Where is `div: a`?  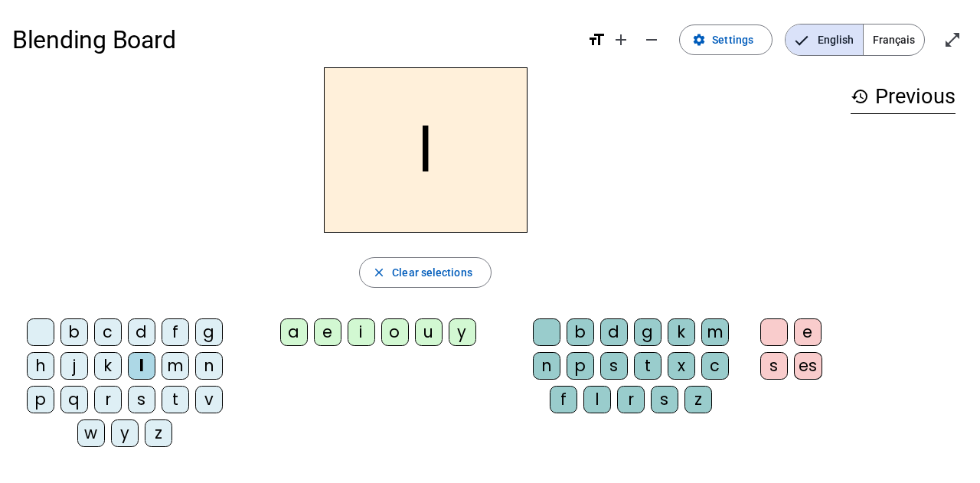
div: a is located at coordinates (294, 332).